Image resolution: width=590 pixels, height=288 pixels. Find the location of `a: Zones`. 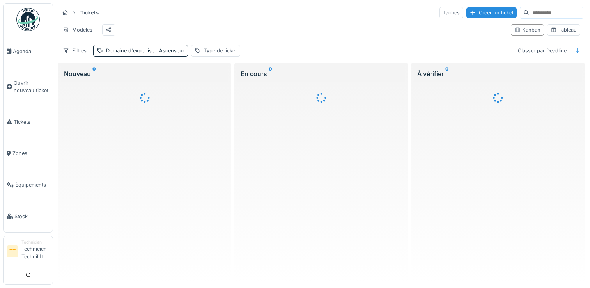

a: Zones is located at coordinates (28, 153).